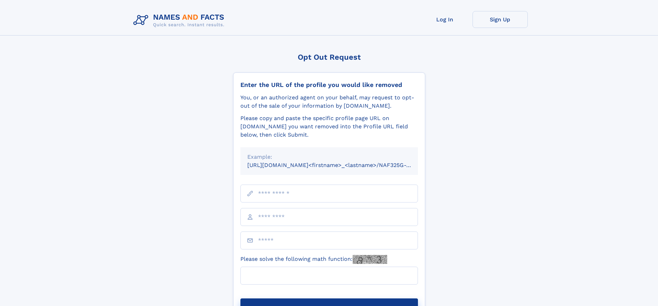  I want to click on img: Logo Names and Facts, so click(180, 20).